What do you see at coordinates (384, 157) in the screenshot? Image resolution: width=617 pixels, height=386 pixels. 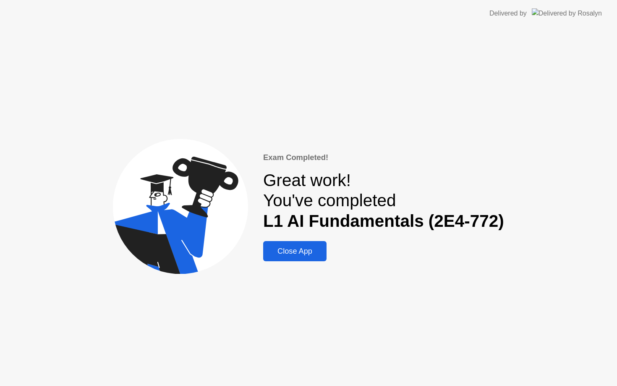 I see `div: Exam Completed!` at bounding box center [384, 157].